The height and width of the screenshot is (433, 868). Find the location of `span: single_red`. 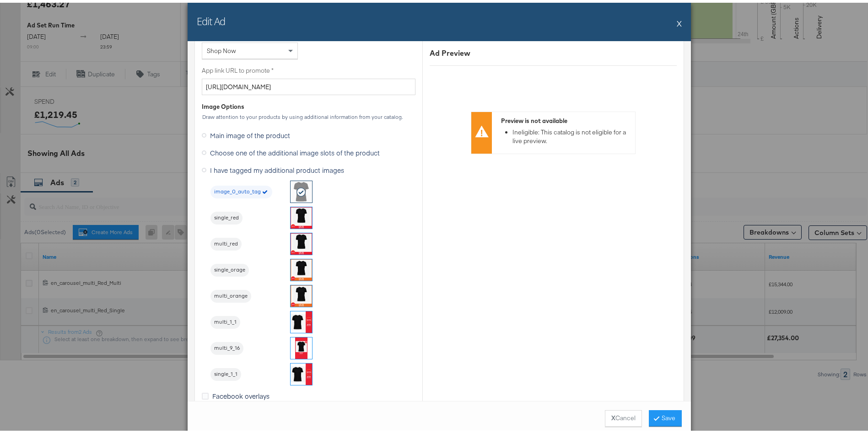

span: single_red is located at coordinates (227, 215).